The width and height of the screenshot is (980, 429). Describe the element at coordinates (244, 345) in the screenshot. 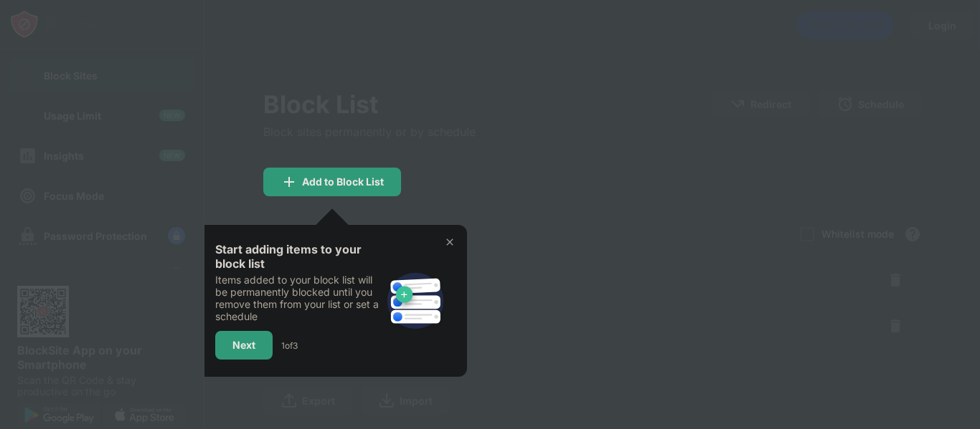

I see `div: Next` at that location.